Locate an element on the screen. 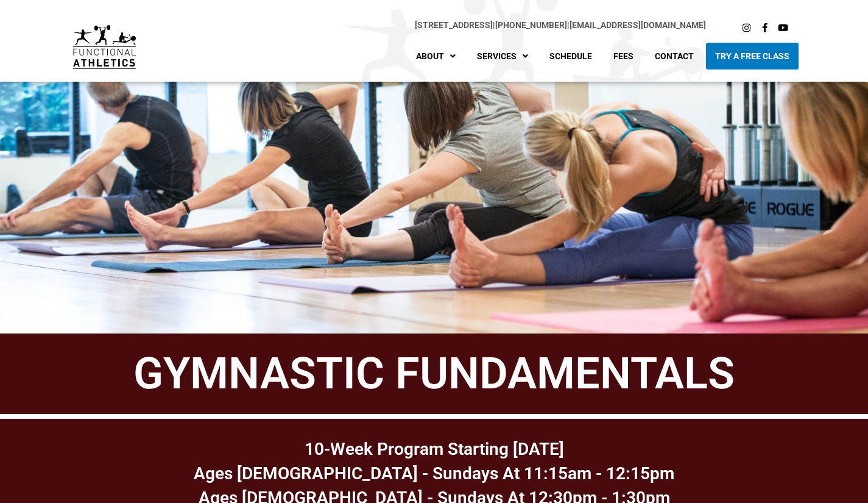 The width and height of the screenshot is (868, 503). a: Services is located at coordinates (503, 56).